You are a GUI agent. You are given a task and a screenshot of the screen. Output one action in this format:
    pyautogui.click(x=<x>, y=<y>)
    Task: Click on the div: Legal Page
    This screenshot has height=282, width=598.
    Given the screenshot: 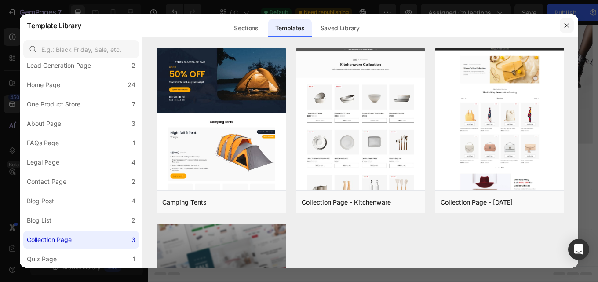 What is the action you would take?
    pyautogui.click(x=43, y=162)
    